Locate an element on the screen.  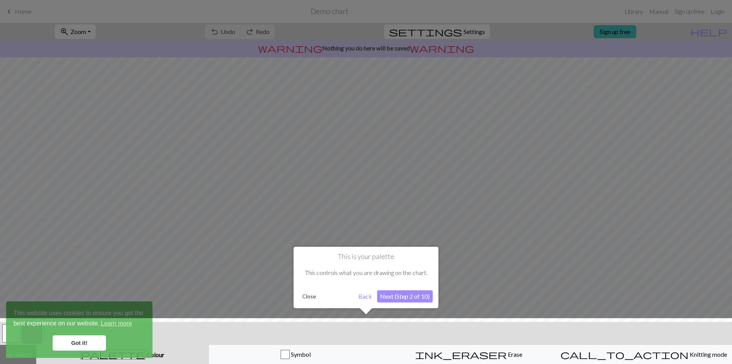
button: Back is located at coordinates (365, 296).